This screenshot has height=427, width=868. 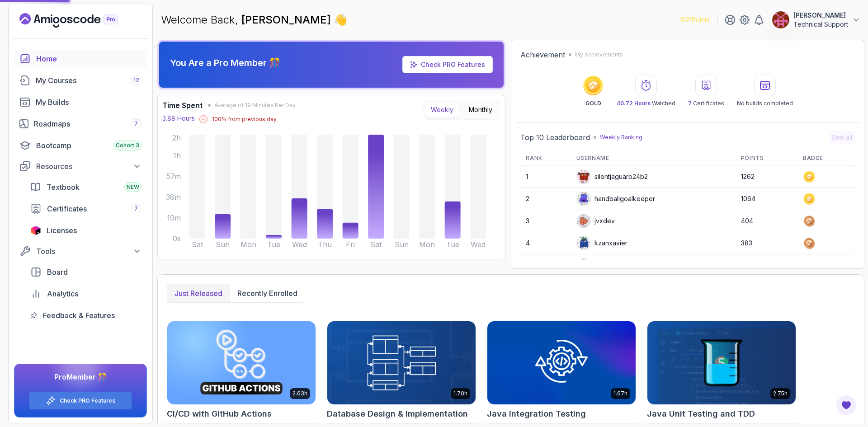 What do you see at coordinates (612, 177) in the screenshot?
I see `div: silentjaguarb24b2` at bounding box center [612, 177].